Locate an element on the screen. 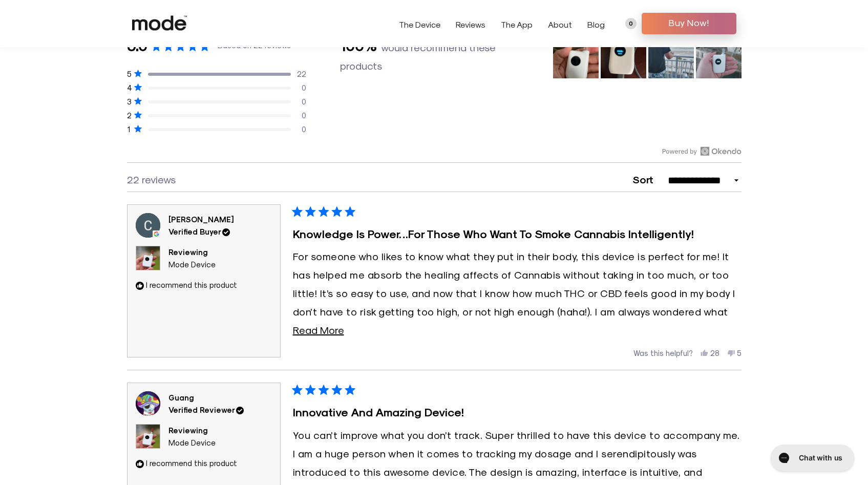  div: 22 reviews is located at coordinates (151, 179).